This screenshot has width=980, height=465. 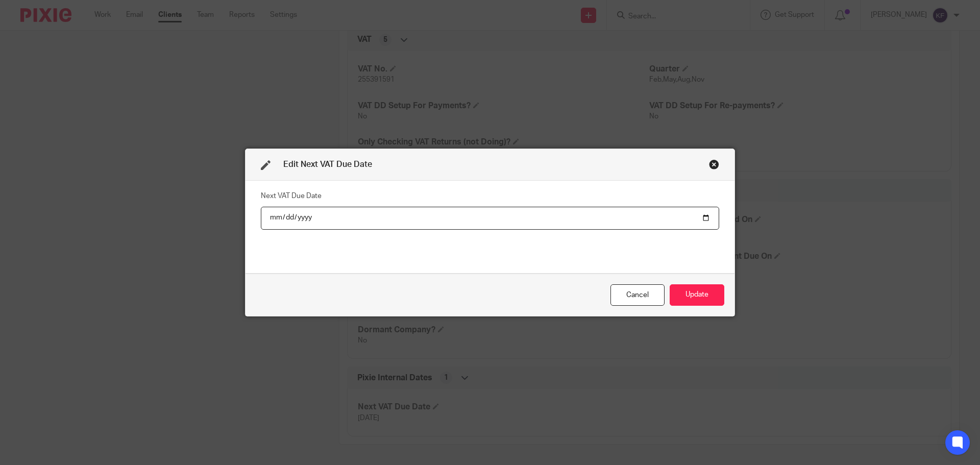 I want to click on label: Next VAT Due Date, so click(x=291, y=196).